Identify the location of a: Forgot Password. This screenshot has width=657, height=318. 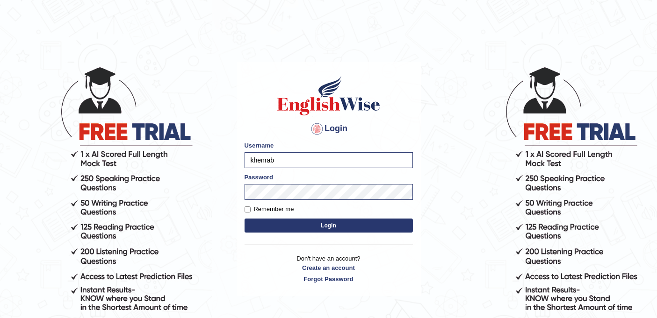
(329, 279).